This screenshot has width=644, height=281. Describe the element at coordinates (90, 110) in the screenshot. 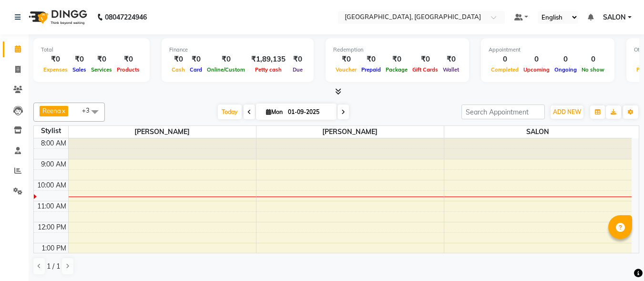

I see `span: +3` at that location.